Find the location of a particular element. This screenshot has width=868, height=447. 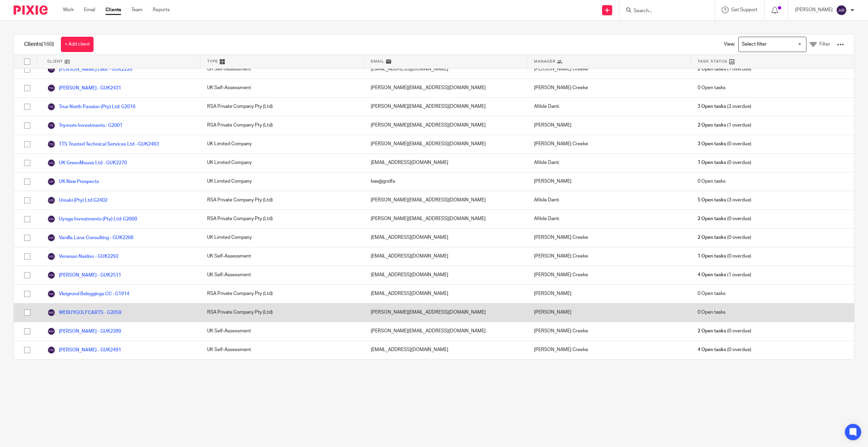

div: View: is located at coordinates (778, 45).